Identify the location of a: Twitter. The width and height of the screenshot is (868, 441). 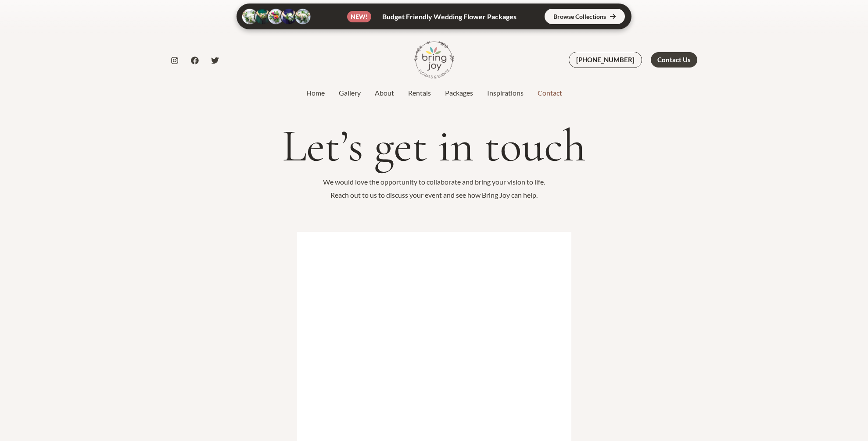
(215, 60).